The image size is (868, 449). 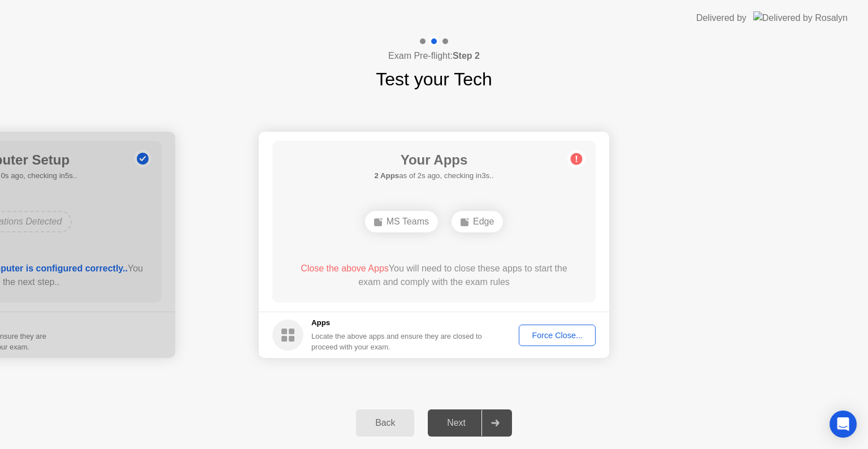 What do you see at coordinates (434, 79) in the screenshot?
I see `h1: Test your Tech` at bounding box center [434, 79].